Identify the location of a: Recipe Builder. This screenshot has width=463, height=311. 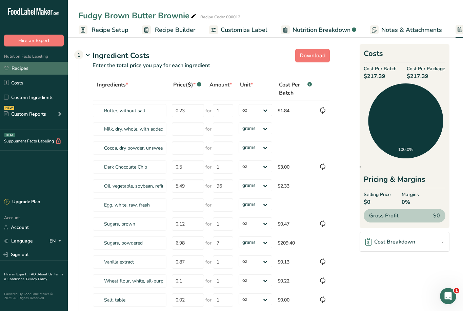
(169, 30).